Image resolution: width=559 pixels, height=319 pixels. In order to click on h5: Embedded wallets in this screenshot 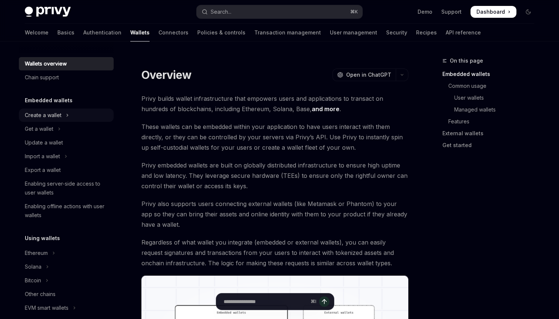, I will do `click(48, 100)`.